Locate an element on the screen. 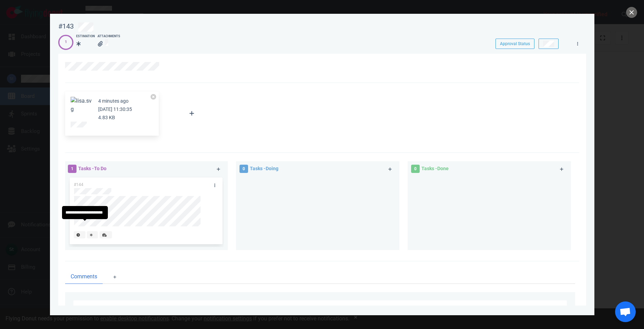  span: Tasks - Doing is located at coordinates (264, 169).